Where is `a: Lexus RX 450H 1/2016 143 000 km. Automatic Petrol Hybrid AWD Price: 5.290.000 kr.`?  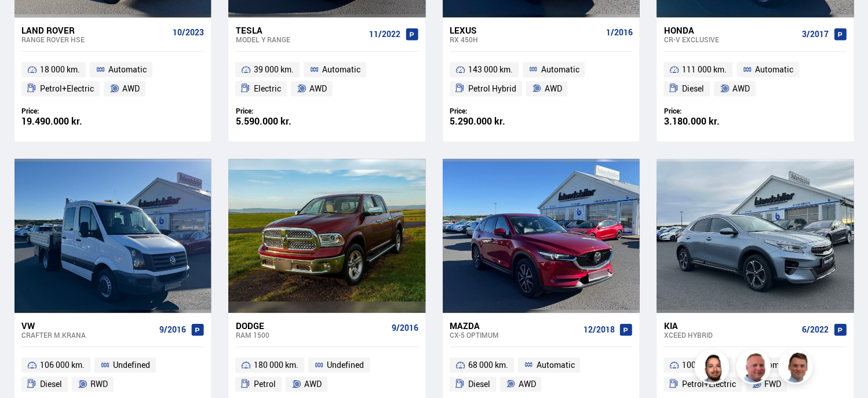 a: Lexus RX 450H 1/2016 143 000 km. Automatic Petrol Hybrid AWD Price: 5.290.000 kr. is located at coordinates (540, 80).